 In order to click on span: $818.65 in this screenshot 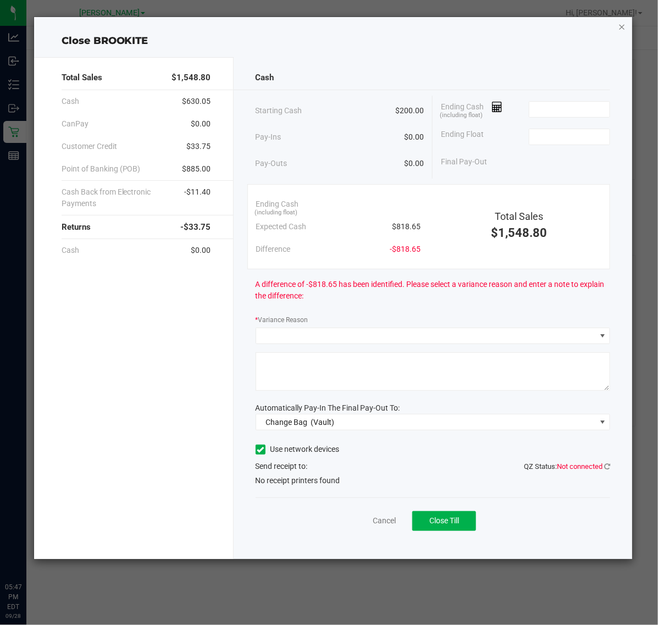, I will do `click(407, 227)`.